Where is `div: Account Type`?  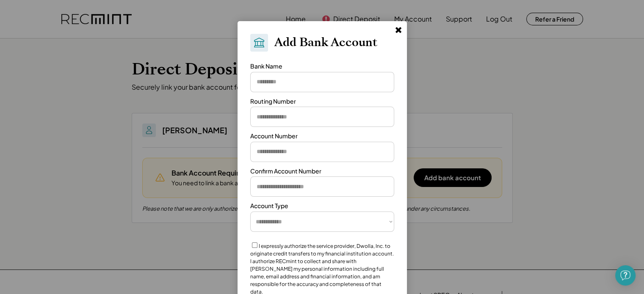
div: Account Type is located at coordinates (269, 206).